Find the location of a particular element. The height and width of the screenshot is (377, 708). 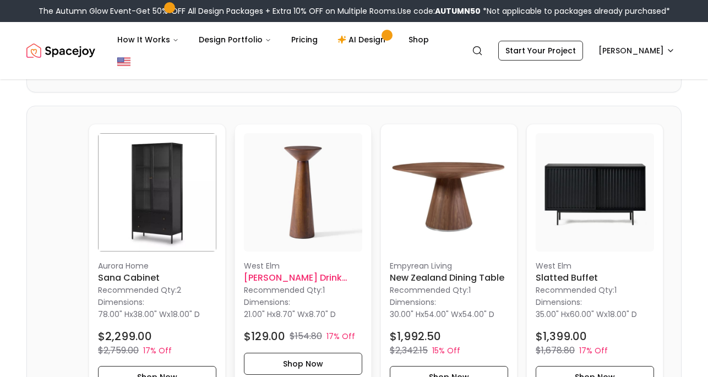

img: Slatted Buffet image is located at coordinates (594, 192).